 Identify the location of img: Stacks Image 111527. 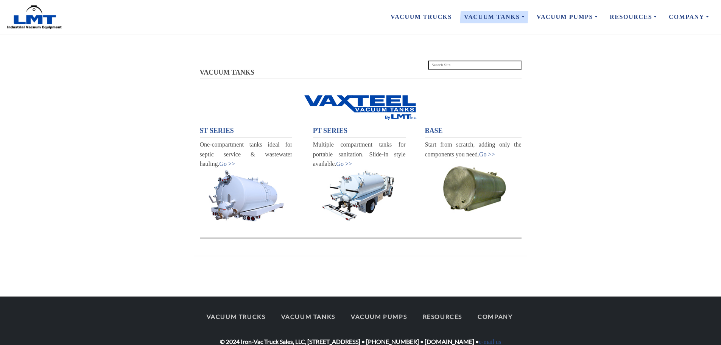
(361, 107).